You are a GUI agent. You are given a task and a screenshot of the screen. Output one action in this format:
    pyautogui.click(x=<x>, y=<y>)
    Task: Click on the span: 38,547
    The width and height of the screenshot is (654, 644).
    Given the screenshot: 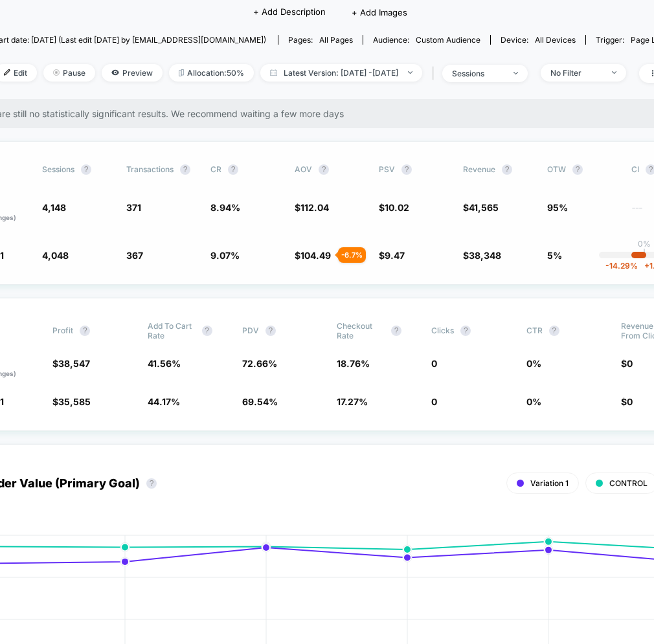 What is the action you would take?
    pyautogui.click(x=74, y=363)
    